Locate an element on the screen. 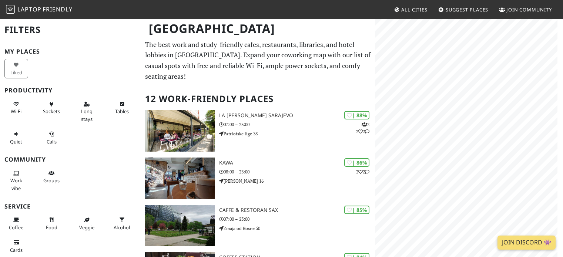 This screenshot has width=563, height=257. h2: 12 Work-Friendly Places is located at coordinates (258, 99).